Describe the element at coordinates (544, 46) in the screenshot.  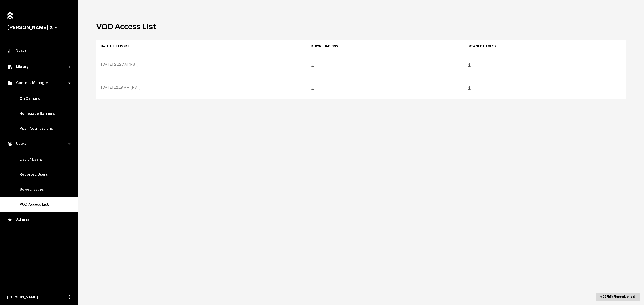
I see `th: Download XLSX` at that location.